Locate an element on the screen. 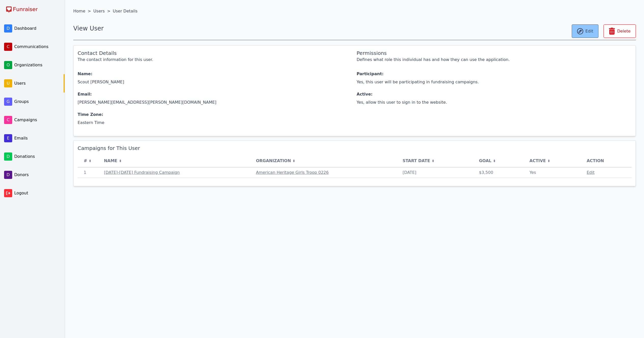 This screenshot has width=644, height=338. span: Active: is located at coordinates (365, 94).